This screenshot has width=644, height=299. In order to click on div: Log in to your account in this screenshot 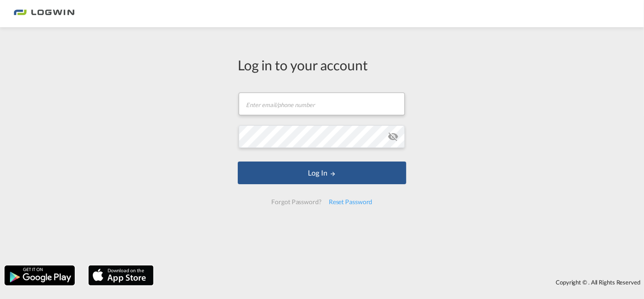, I will do `click(322, 65)`.